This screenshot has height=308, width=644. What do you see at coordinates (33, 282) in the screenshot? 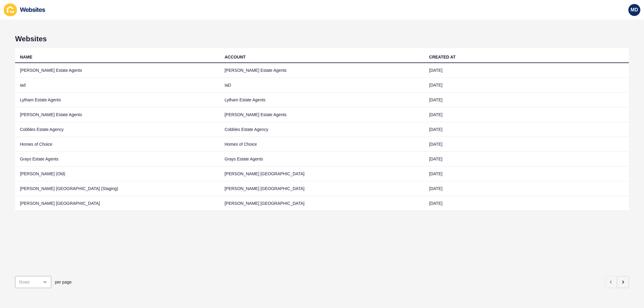
I see `div: open menu` at bounding box center [33, 282].